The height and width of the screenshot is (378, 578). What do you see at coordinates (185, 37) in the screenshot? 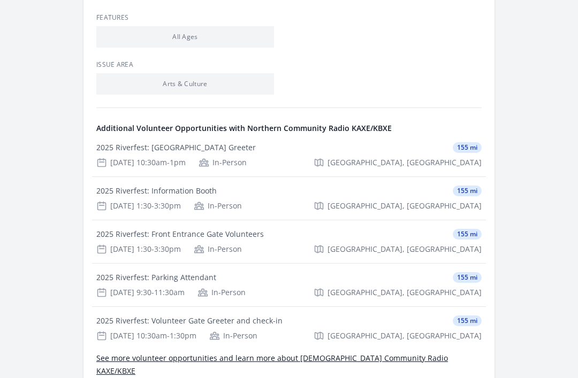
I see `li: All Ages` at bounding box center [185, 37].